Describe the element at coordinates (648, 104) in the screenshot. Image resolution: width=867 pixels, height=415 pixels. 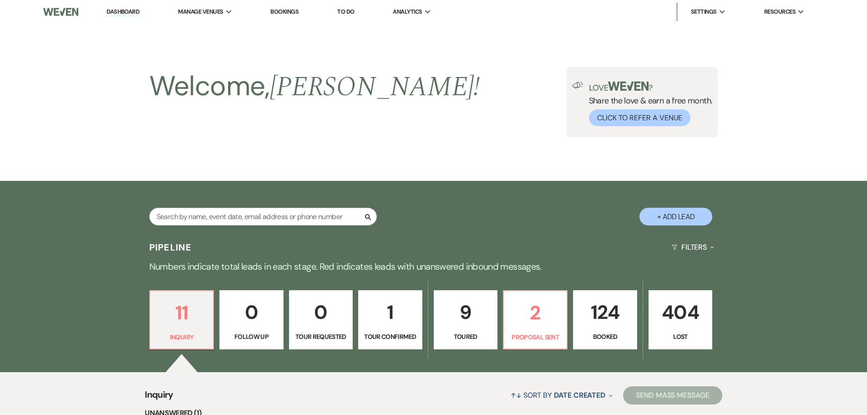
I see `div: Share the love & earn a free month.` at that location.